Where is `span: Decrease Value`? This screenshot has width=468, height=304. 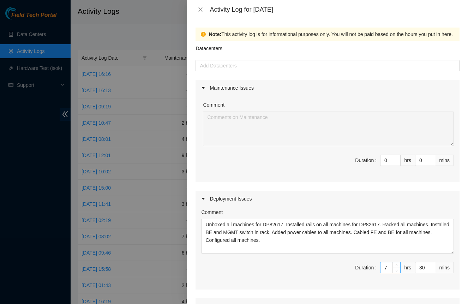 span: Decrease Value is located at coordinates (396, 270).